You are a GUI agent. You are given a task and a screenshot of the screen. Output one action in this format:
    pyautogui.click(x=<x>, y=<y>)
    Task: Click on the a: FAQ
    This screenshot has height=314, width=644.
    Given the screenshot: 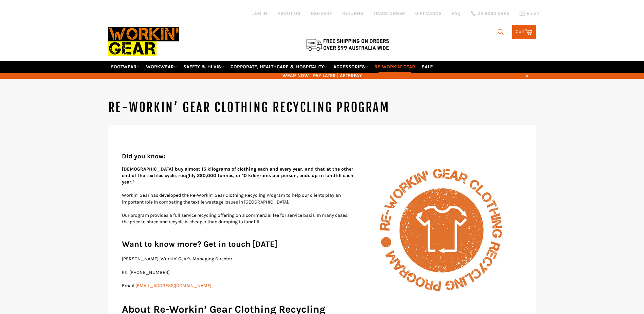 What is the action you would take?
    pyautogui.click(x=456, y=13)
    